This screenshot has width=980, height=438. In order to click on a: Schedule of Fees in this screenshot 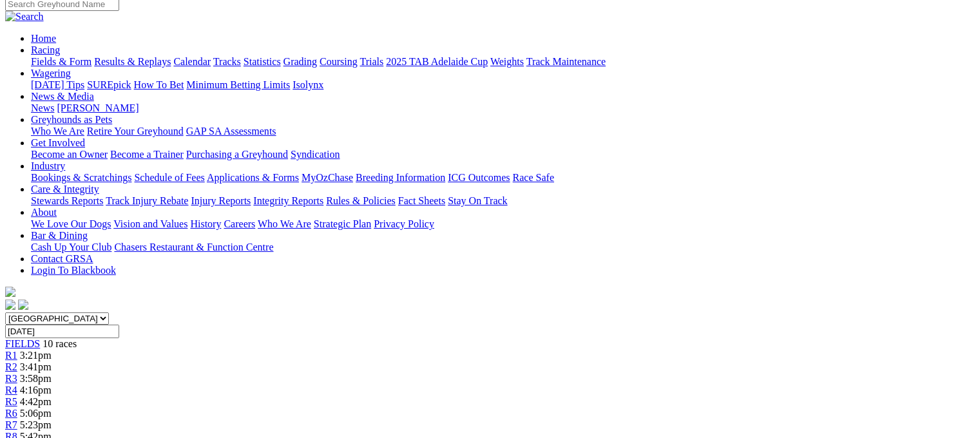, I will do `click(169, 177)`.